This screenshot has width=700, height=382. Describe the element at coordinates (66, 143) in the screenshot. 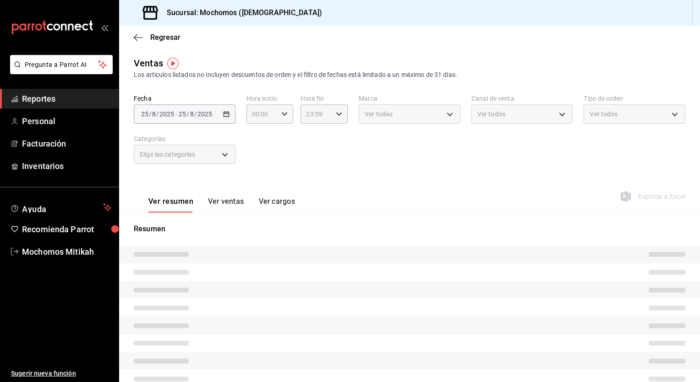

I see `span: Facturación` at that location.